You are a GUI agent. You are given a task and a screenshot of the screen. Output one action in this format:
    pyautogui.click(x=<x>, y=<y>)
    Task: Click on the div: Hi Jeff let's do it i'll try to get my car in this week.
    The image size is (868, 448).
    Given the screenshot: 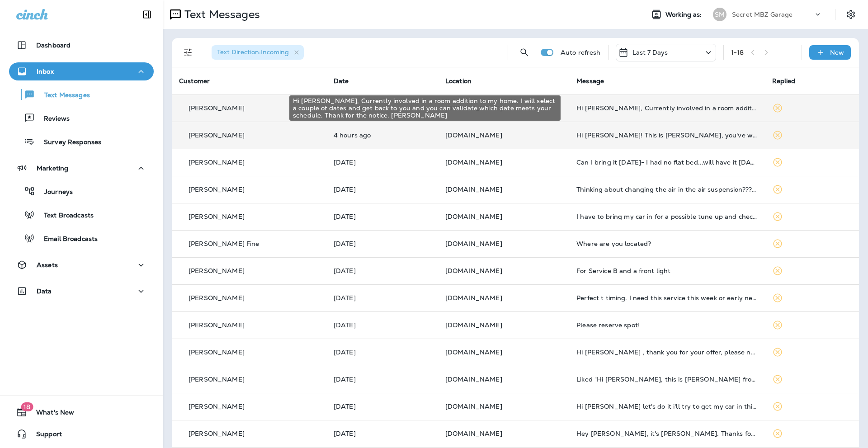 What is the action you would take?
    pyautogui.click(x=667, y=406)
    